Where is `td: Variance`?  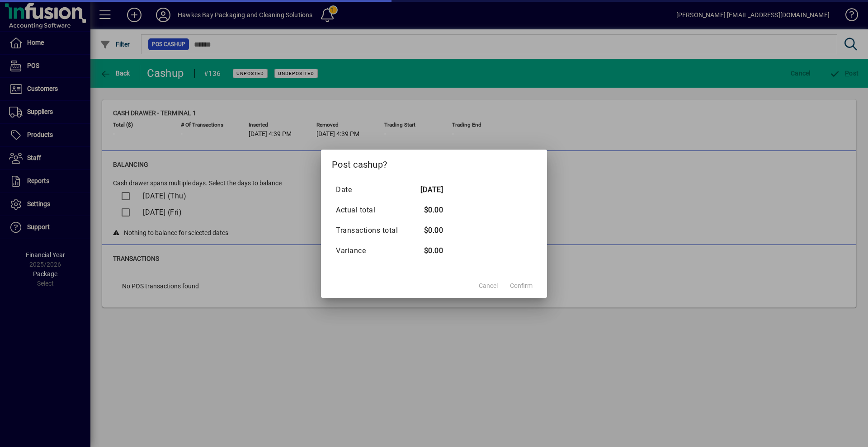
td: Variance is located at coordinates (371, 251).